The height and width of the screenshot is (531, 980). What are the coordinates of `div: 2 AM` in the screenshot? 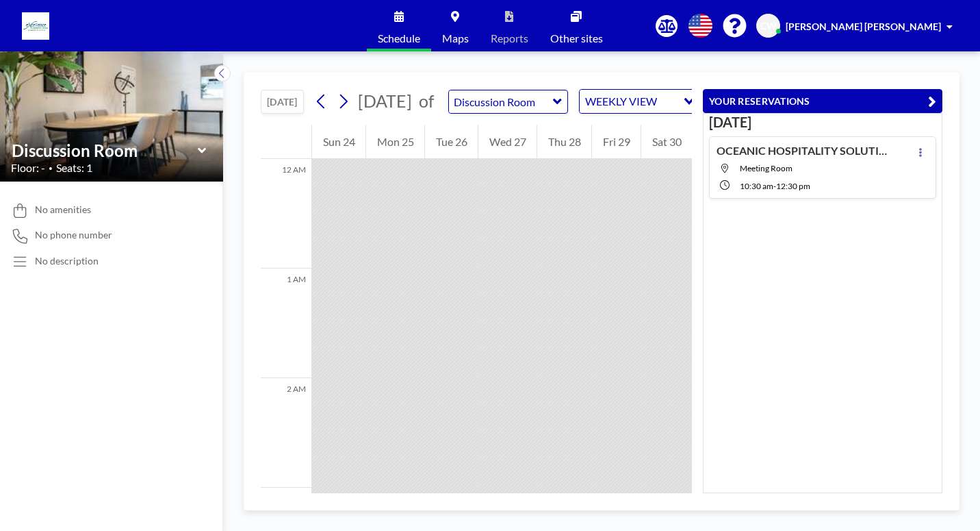 It's located at (286, 432).